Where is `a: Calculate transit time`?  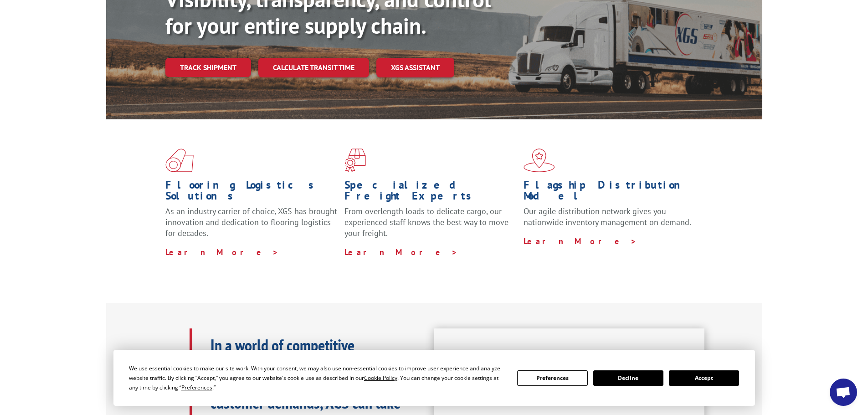 a: Calculate transit time is located at coordinates (313, 67).